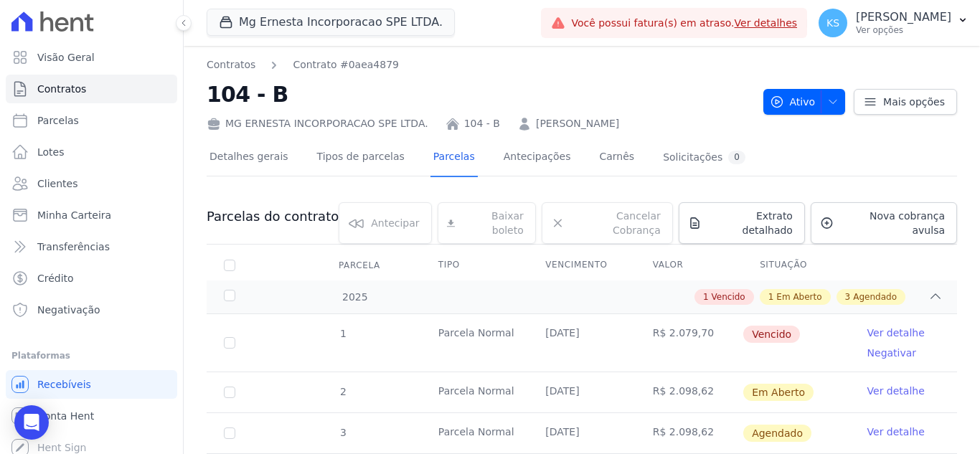  What do you see at coordinates (73, 247) in the screenshot?
I see `span: Transferências` at bounding box center [73, 247].